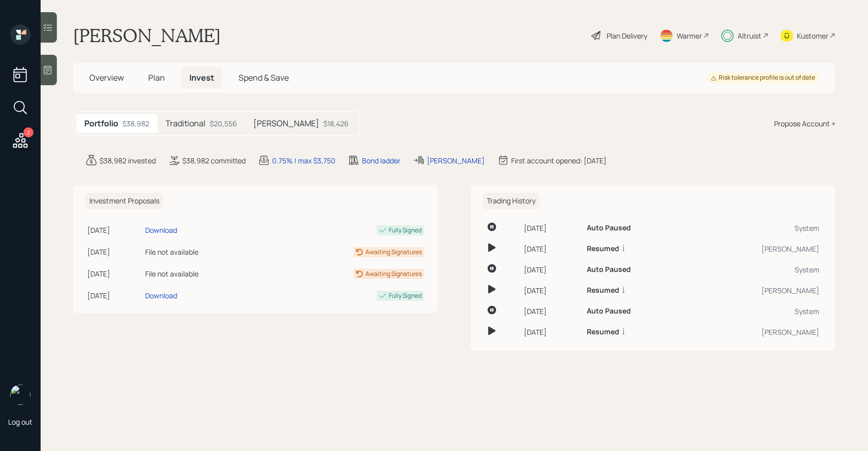 Image resolution: width=868 pixels, height=451 pixels. Describe the element at coordinates (223, 123) in the screenshot. I see `div: $20,556` at that location.